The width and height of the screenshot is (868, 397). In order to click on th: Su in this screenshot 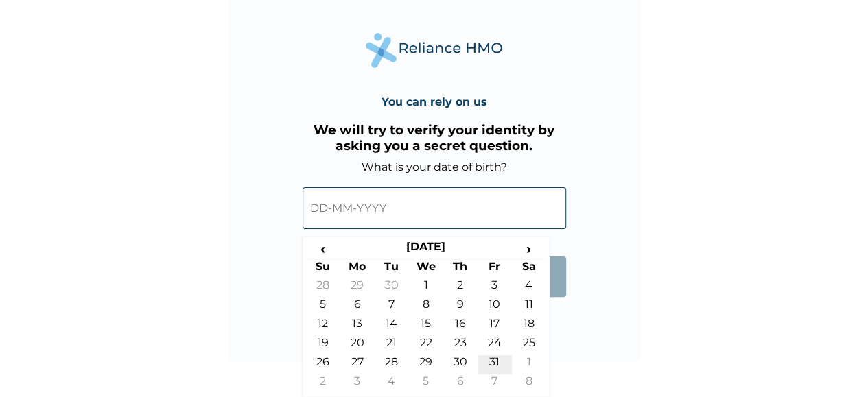, I will do `click(323, 269)`.